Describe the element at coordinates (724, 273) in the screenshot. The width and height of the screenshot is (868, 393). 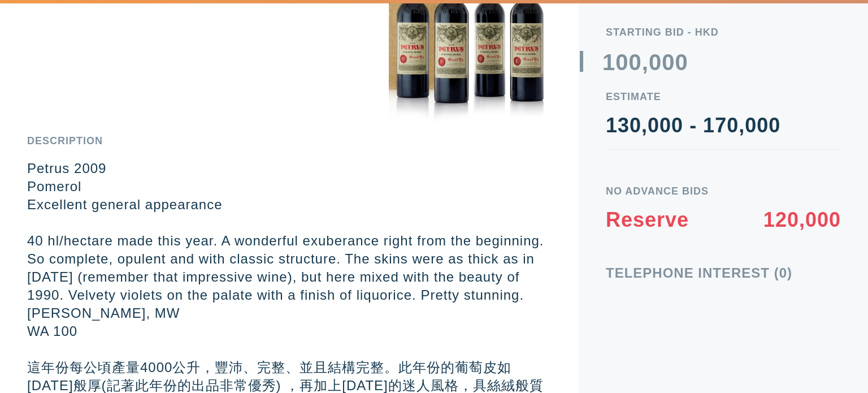
I see `div: Telephone Interest (0)` at that location.